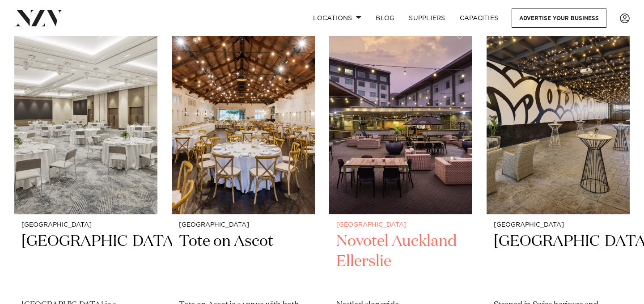 The height and width of the screenshot is (304, 644). What do you see at coordinates (401, 261) in the screenshot?
I see `h2: Novotel Auckland Ellerslie` at bounding box center [401, 261].